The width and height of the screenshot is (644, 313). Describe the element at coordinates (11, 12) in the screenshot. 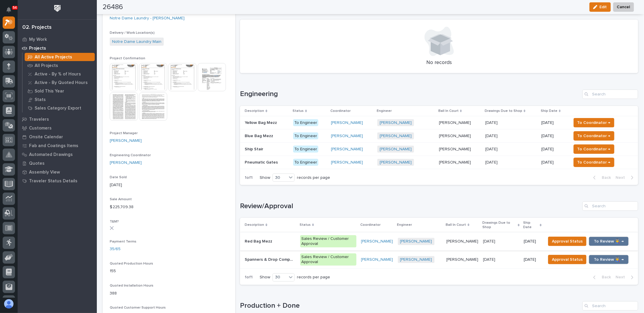

I see `div: Notifications54` at that location.